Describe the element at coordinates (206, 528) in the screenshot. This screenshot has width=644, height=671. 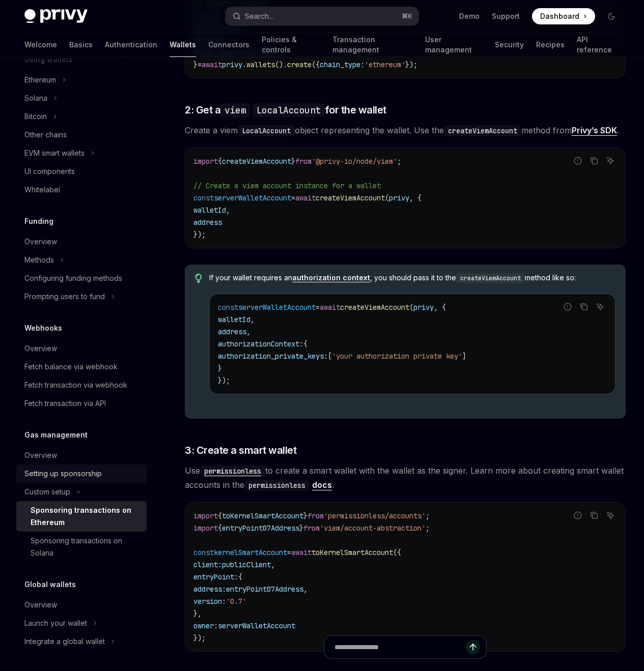
I see `span: import` at that location.